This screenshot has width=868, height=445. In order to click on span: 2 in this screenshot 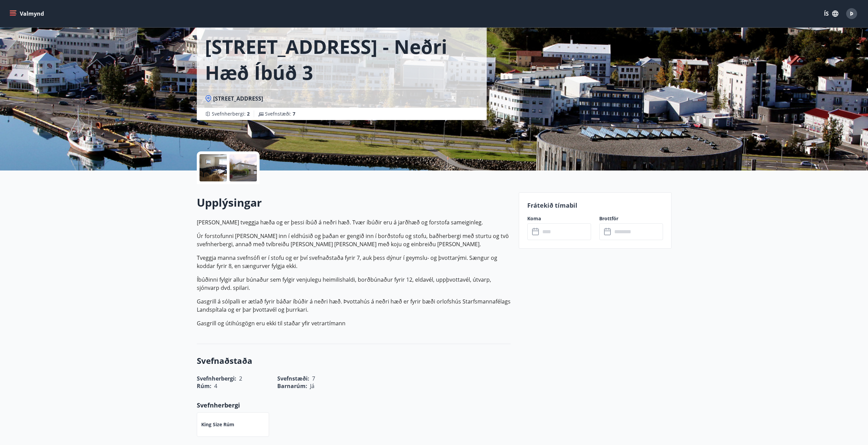, I will do `click(248, 114)`.